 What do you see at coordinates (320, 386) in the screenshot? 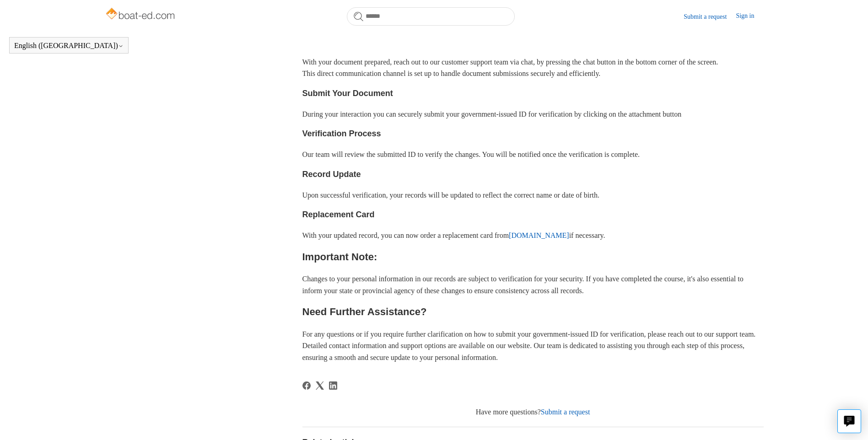
I see `svg: Share this page on X Corp` at bounding box center [320, 386].